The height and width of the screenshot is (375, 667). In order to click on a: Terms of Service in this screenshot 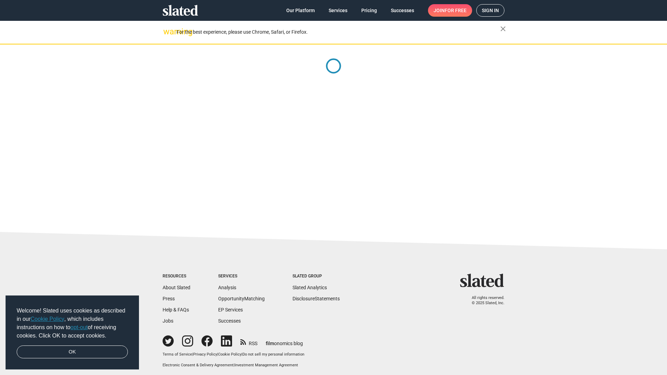, I will do `click(177, 354)`.